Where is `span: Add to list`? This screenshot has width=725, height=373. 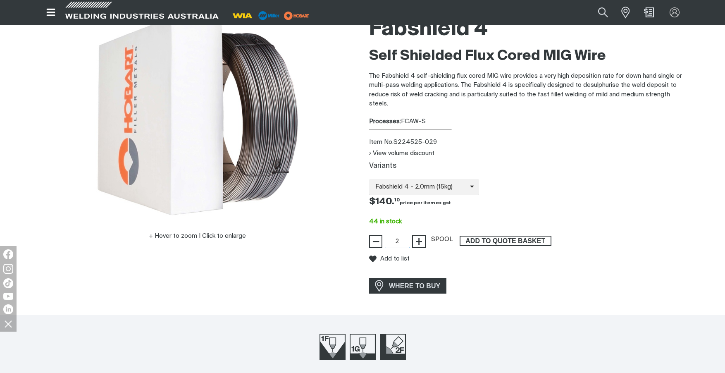 span: Add to list is located at coordinates (395, 258).